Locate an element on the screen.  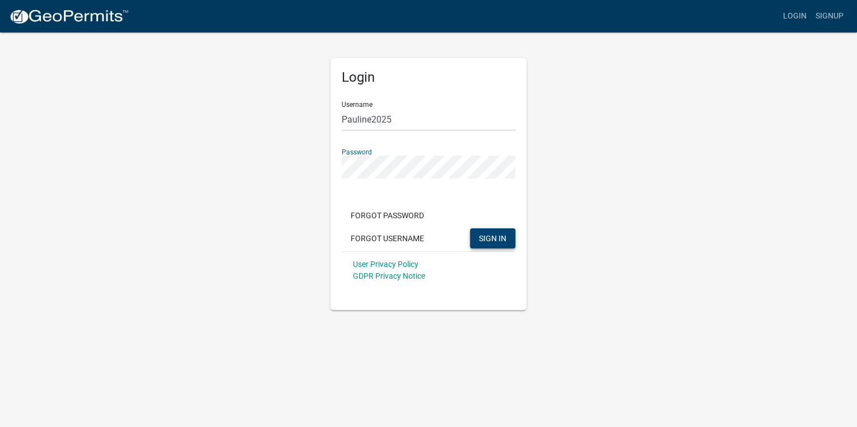
a: User Privacy Policy is located at coordinates (385, 264).